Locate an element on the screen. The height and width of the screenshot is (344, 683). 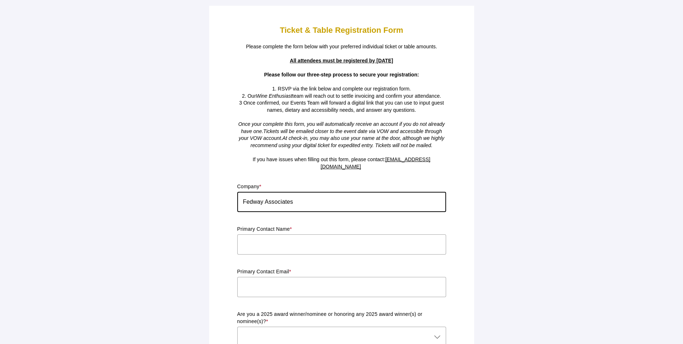
span: Once your complete this form, you will automatically receive an account if you do not already hav... is located at coordinates (342, 128).